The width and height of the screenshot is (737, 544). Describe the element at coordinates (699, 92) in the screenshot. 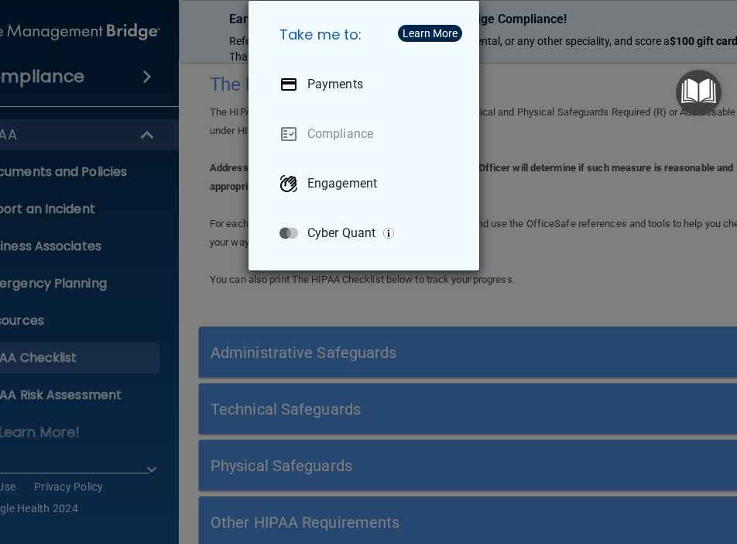

I see `button: Open Resource Center` at that location.